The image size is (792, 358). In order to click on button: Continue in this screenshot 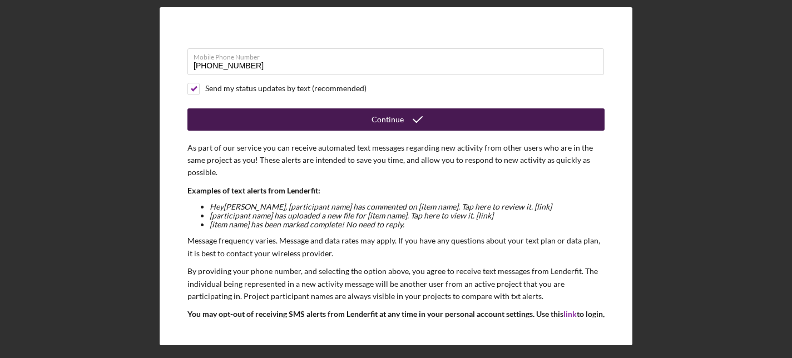, I will do `click(396, 120)`.